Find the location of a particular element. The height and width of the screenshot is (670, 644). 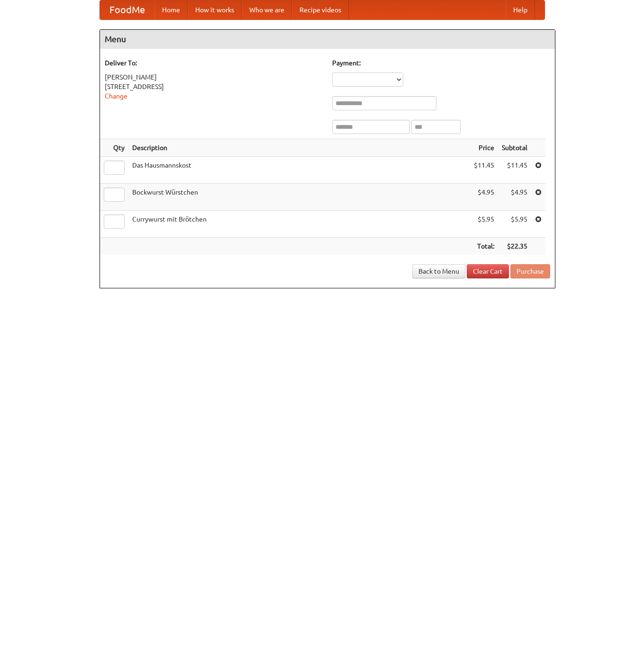

th: Subtotal is located at coordinates (514, 148).